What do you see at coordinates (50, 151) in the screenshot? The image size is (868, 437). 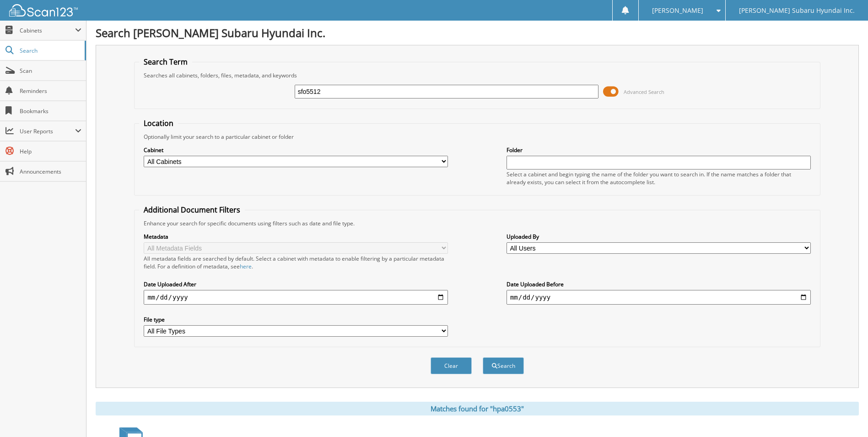 I see `span: Help` at bounding box center [50, 151].